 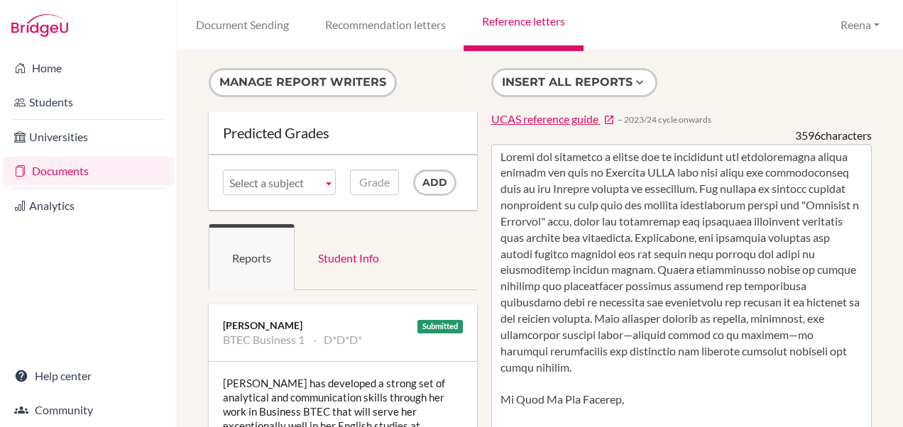 What do you see at coordinates (251, 257) in the screenshot?
I see `a: Reports` at bounding box center [251, 257].